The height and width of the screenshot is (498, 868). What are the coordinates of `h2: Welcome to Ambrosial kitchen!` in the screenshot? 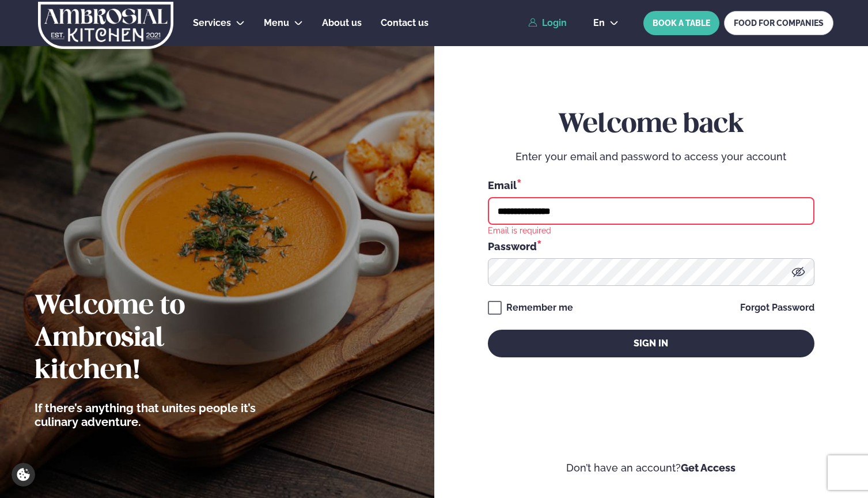 It's located at (154, 339).